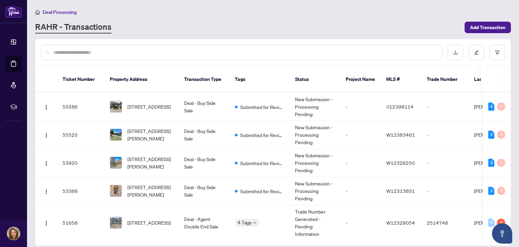  What do you see at coordinates (401, 222) in the screenshot?
I see `span: W12329054` at bounding box center [401, 222].